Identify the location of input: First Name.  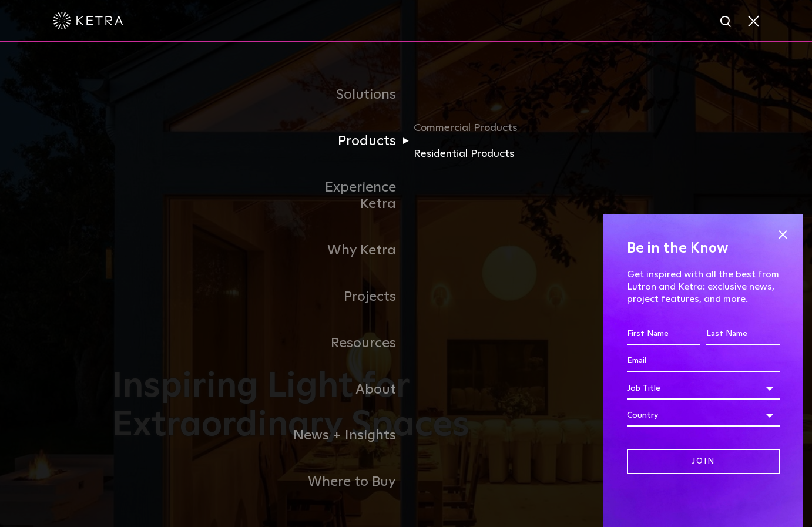
(664, 335).